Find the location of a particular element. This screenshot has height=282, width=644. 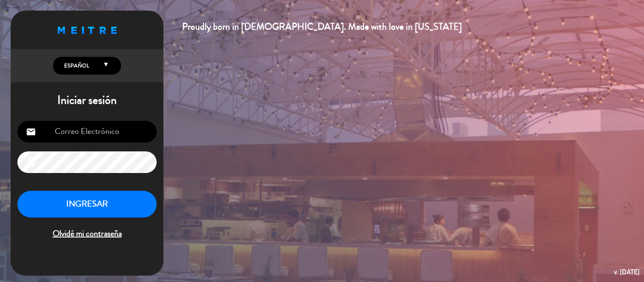

button: INGRESAR is located at coordinates (87, 204).